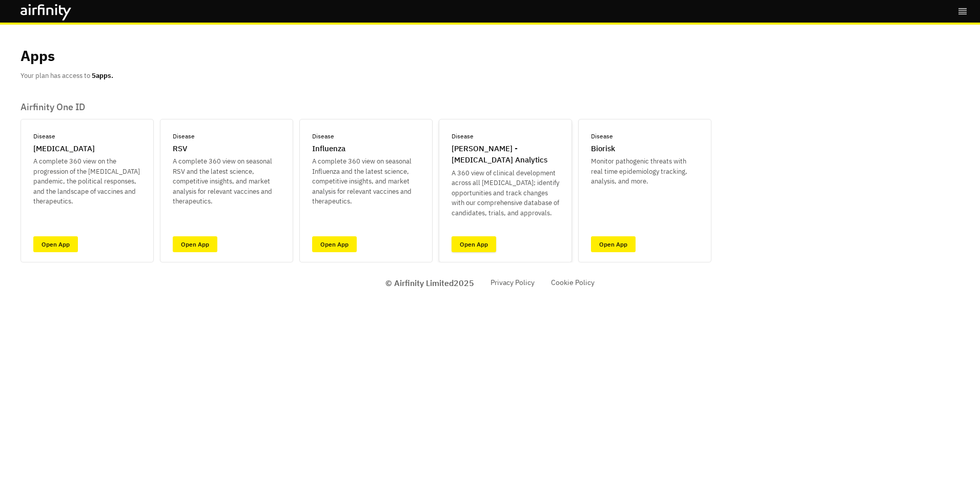  What do you see at coordinates (366, 182) in the screenshot?
I see `p: A complete 360 view on seasonal Influenza and the latest science, competitive insights, and marke...` at bounding box center [366, 182].